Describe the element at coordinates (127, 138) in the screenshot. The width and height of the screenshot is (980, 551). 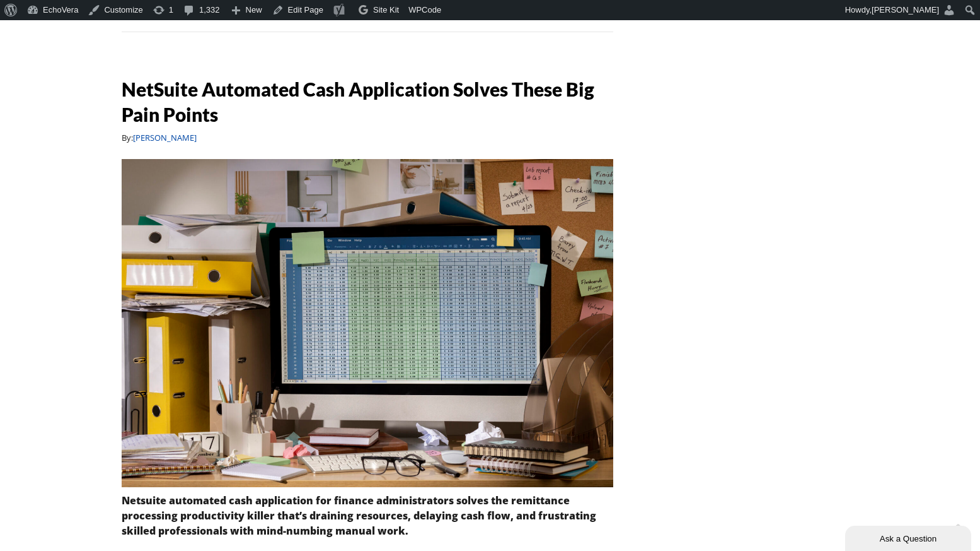
I see `span: By:` at that location.